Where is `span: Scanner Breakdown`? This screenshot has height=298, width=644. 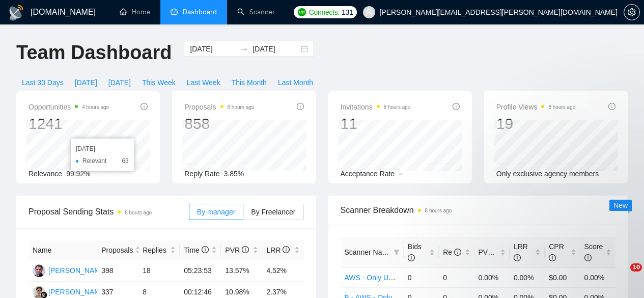 span: Scanner Breakdown is located at coordinates (478, 210).